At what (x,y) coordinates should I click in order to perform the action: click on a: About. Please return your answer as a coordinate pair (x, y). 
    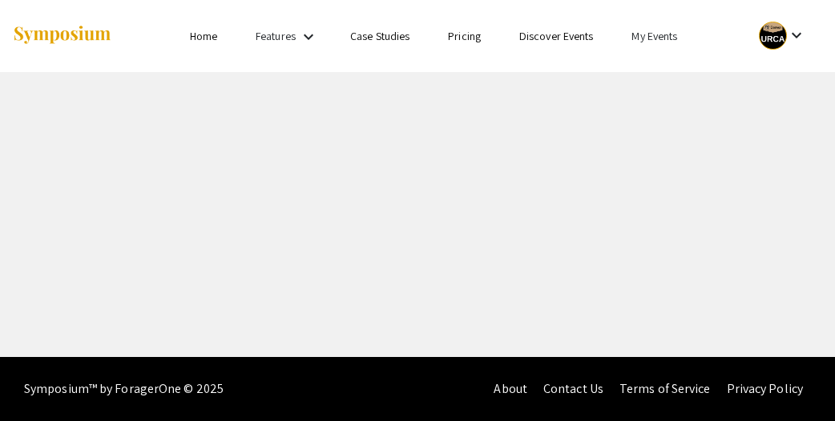
    Looking at the image, I should click on (510, 388).